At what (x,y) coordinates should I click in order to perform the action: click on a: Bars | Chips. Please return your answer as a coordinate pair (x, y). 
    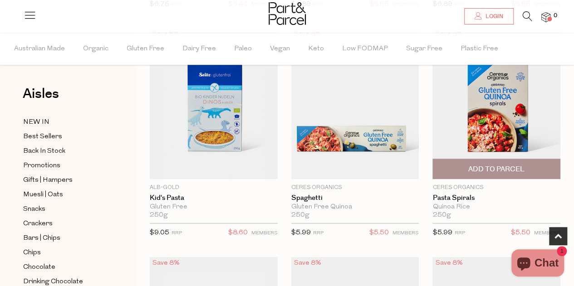
    Looking at the image, I should click on (64, 238).